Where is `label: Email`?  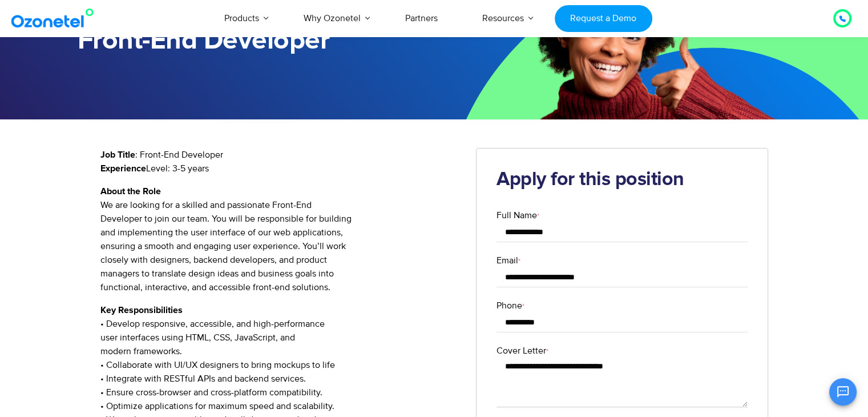 label: Email is located at coordinates (622, 261).